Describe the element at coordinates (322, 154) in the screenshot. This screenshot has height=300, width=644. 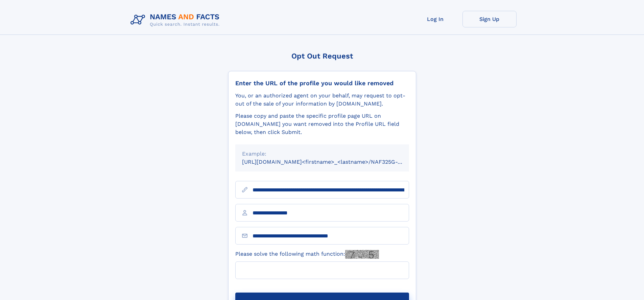
I see `div: Example:` at that location.